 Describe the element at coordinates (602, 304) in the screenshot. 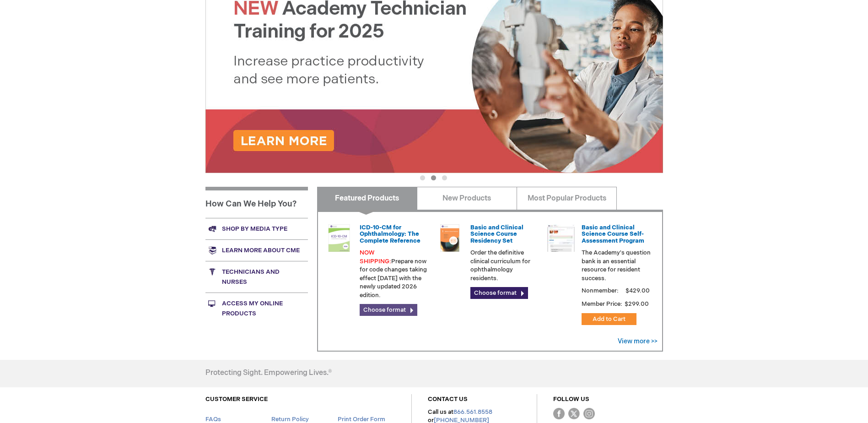

I see `strong: Member Price:` at that location.